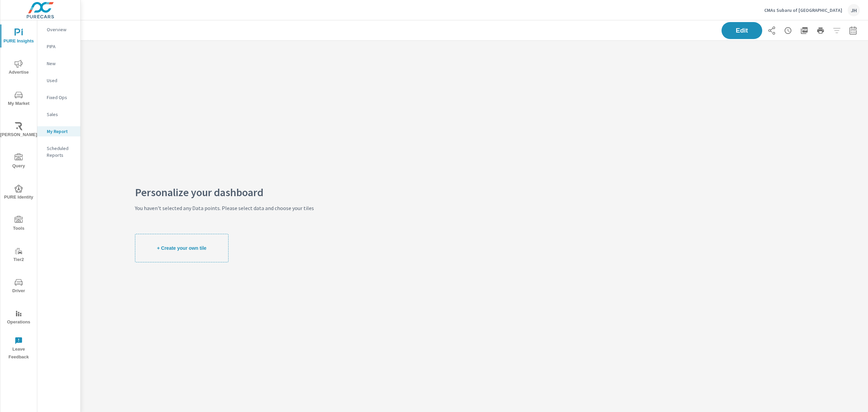  What do you see at coordinates (182, 248) in the screenshot?
I see `button: + Create your own tile` at bounding box center [182, 248].